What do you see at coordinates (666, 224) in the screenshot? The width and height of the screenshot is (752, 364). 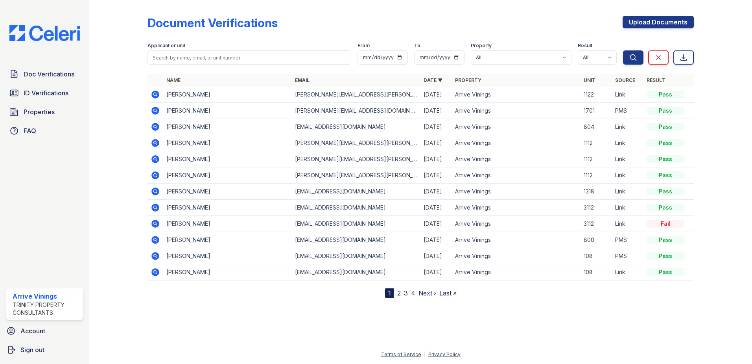 I see `div: Fail` at bounding box center [666, 224].